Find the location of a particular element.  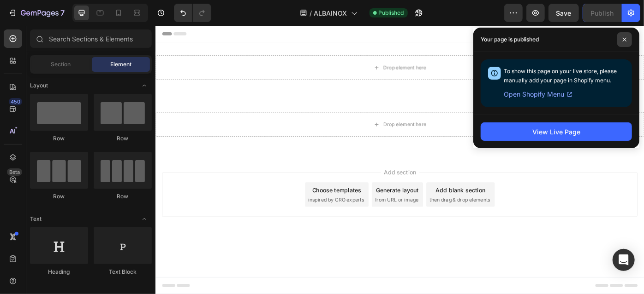

div: 450 is located at coordinates (15, 102).